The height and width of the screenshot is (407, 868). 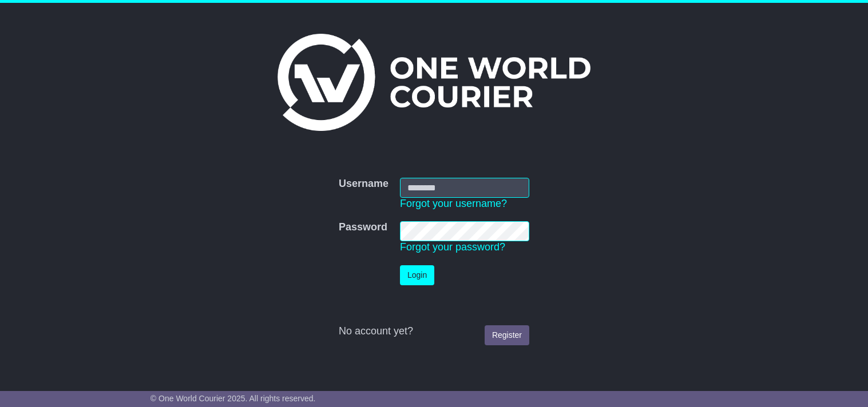 I want to click on a: Forgot your password?, so click(x=452, y=247).